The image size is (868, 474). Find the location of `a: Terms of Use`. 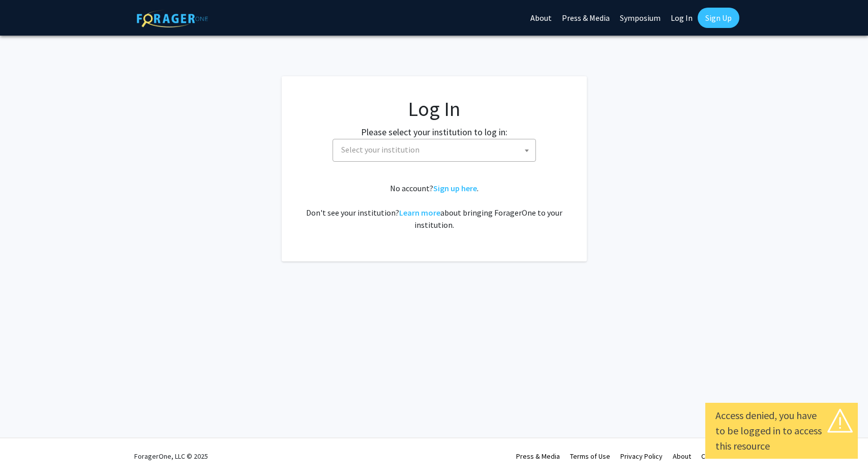

a: Terms of Use is located at coordinates (590, 456).